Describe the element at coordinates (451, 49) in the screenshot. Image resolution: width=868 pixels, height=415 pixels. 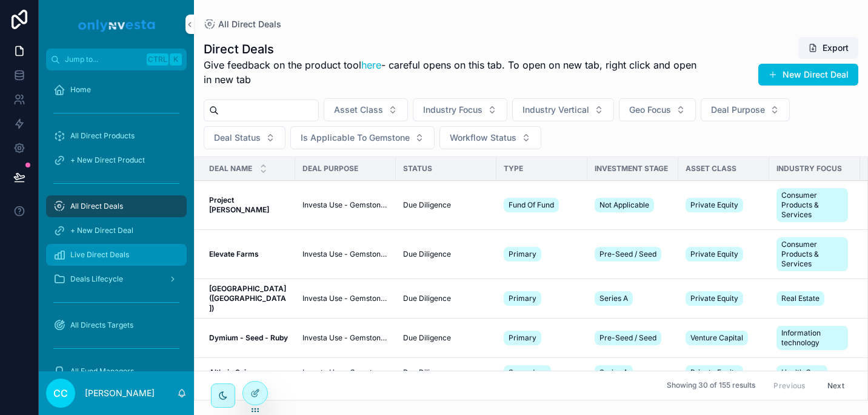
I see `h1: Direct Deals` at that location.